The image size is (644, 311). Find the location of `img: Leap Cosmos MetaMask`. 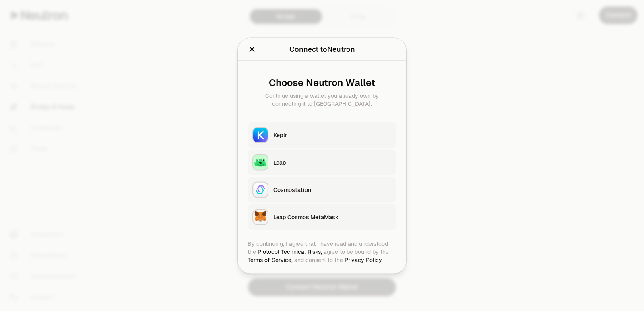

img: Leap Cosmos MetaMask is located at coordinates (261, 217).